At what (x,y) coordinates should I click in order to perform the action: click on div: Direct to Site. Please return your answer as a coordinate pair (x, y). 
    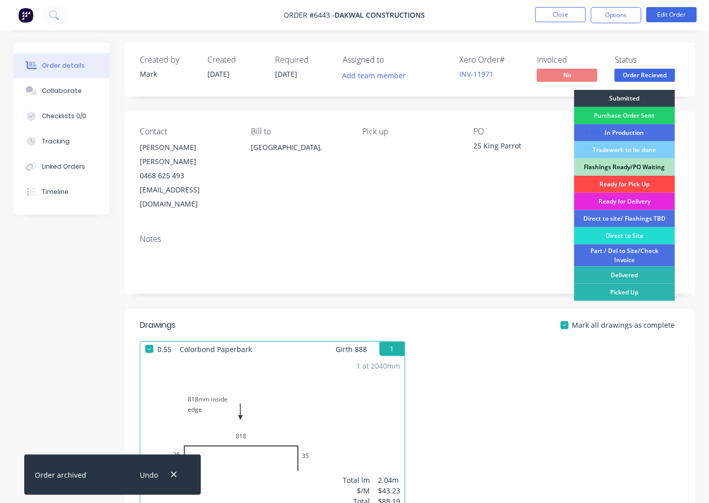
    Looking at the image, I should click on (625, 236).